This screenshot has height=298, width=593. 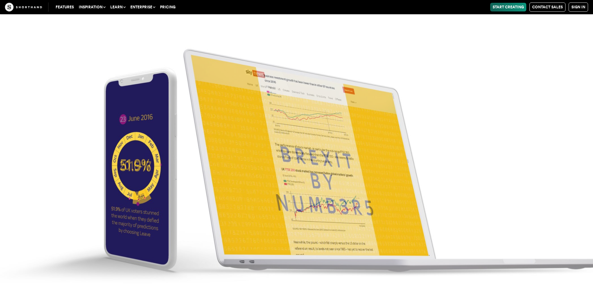 I want to click on a: Contact Sales, so click(x=547, y=7).